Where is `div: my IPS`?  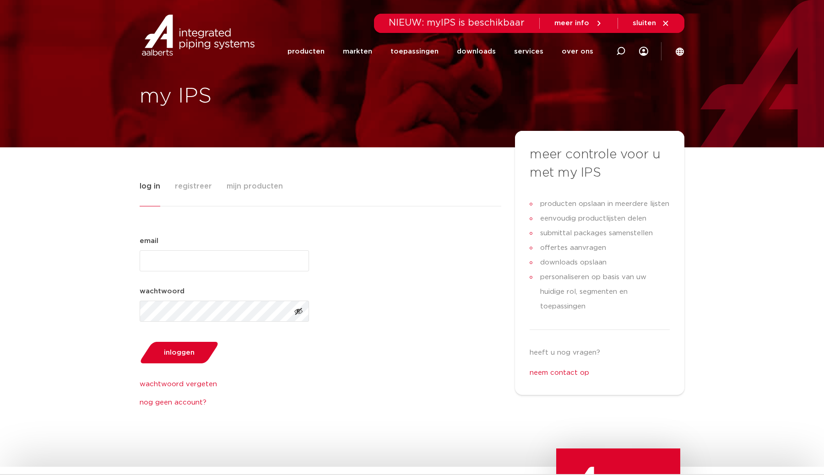 div: my IPS is located at coordinates (644, 51).